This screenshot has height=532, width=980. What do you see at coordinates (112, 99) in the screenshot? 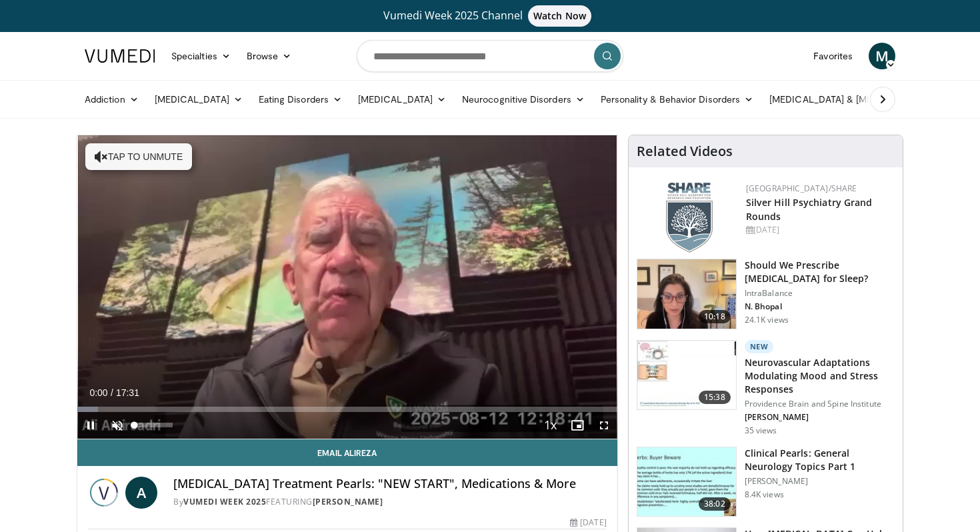
I see `a: Addiction` at bounding box center [112, 99].